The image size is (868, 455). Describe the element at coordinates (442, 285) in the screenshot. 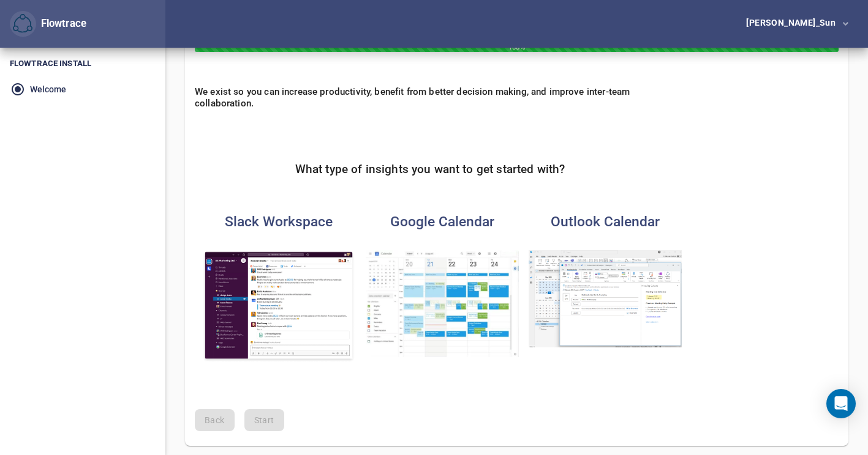

I see `button: Google CalendarGoogle Calendar analytics` at that location.